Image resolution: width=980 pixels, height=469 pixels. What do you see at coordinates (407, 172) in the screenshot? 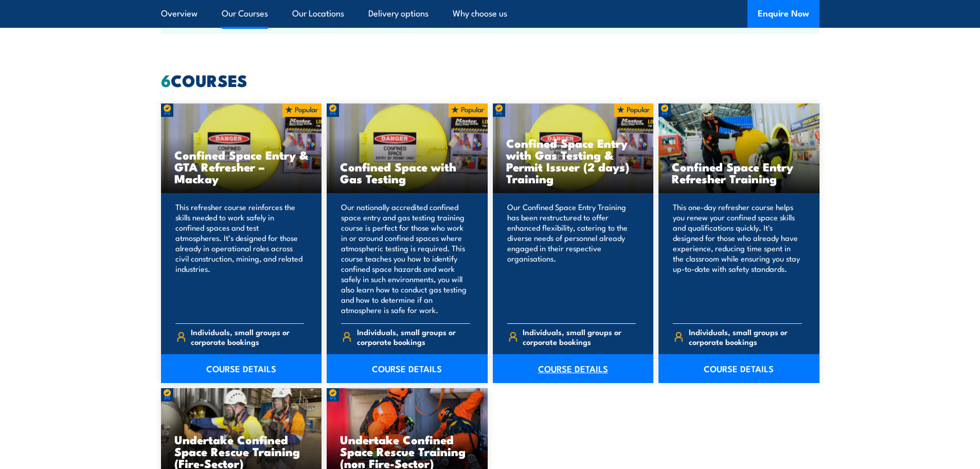
I see `h3: Confined Space with Gas Testing` at bounding box center [407, 172].